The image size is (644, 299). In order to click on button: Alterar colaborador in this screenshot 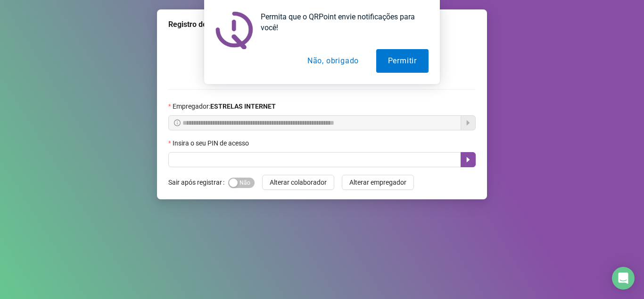, I will do `click(298, 182)`.